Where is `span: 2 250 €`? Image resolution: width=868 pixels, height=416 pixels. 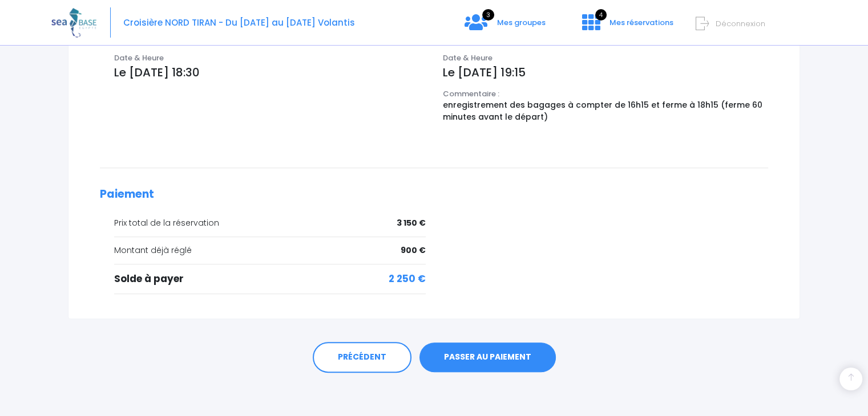
span: 2 250 € is located at coordinates (407, 279).